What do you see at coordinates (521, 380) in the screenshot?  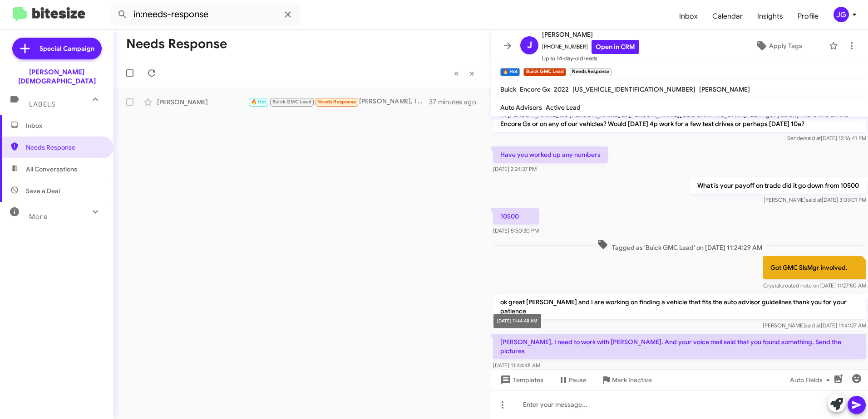 I see `span: Templates` at bounding box center [521, 380].